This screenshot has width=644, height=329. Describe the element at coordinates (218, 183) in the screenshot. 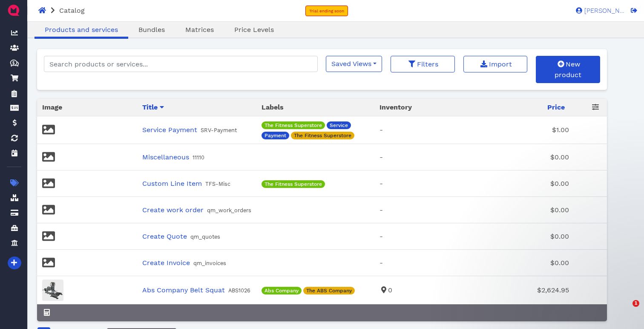

I see `small: TFS-Misc` at that location.